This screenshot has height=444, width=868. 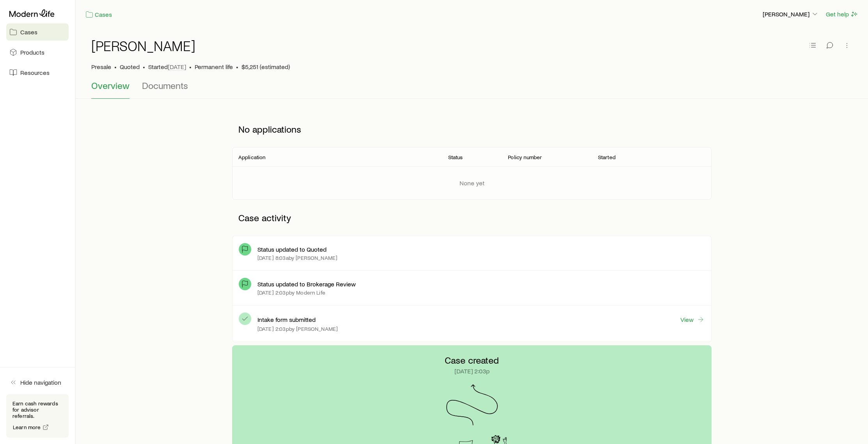 I want to click on p: Intake form submitted, so click(x=286, y=320).